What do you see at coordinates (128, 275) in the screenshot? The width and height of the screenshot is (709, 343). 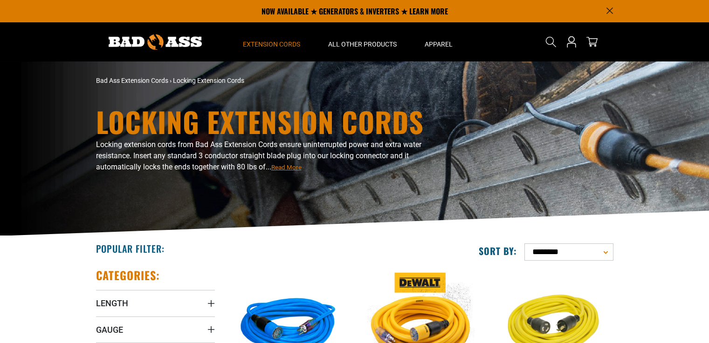 I see `h2: Categories:` at bounding box center [128, 275].